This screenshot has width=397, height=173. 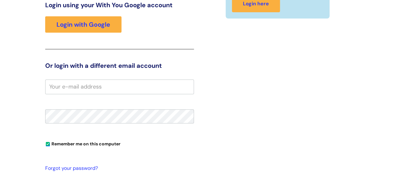 I want to click on input: Your e-mail address, so click(x=120, y=87).